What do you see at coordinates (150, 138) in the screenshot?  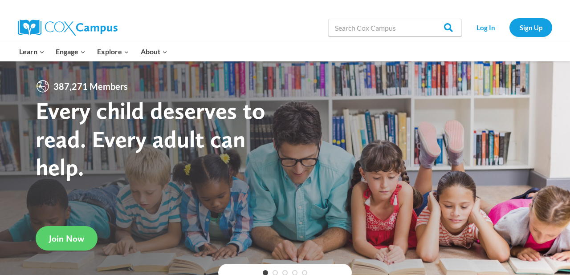 I see `strong: Every child deserves to read. Every adult can help.` at bounding box center [150, 138].